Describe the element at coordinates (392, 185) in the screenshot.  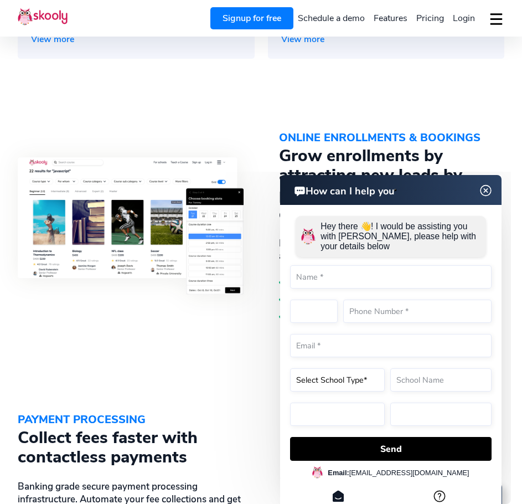
I see `div: Grow enrollments by attracting new leads by publishing your own website` at that location.